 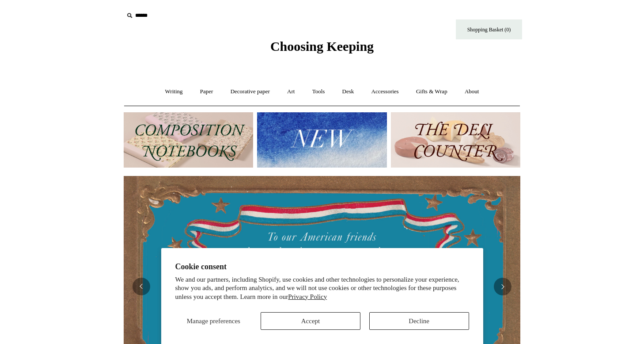 What do you see at coordinates (322, 267) in the screenshot?
I see `h2: Cookie consent` at bounding box center [322, 267].